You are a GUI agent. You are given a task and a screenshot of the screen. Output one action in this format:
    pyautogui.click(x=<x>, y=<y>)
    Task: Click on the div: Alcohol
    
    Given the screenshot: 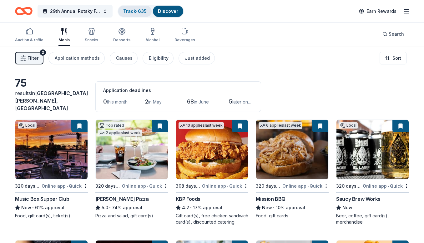 What is the action you would take?
    pyautogui.click(x=152, y=40)
    